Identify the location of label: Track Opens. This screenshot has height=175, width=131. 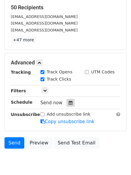
(60, 72).